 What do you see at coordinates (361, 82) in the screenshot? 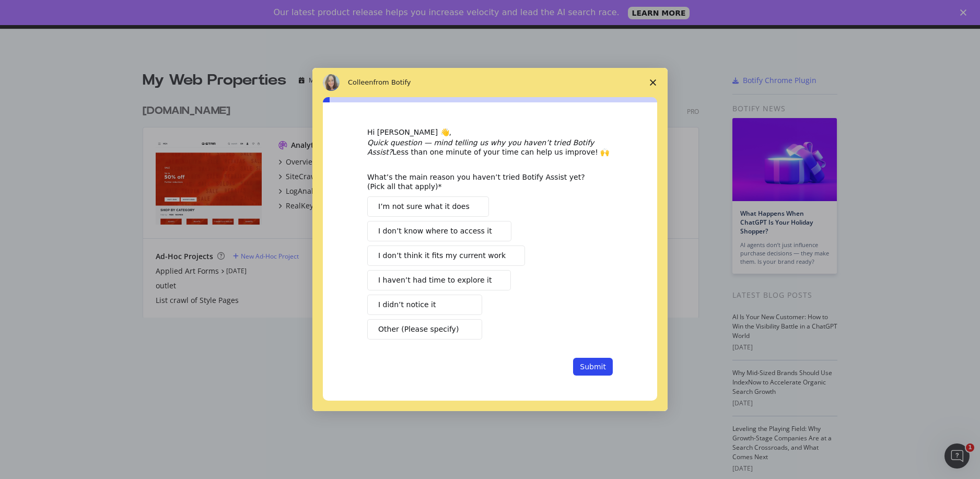
I see `span: Colleen` at bounding box center [361, 82].